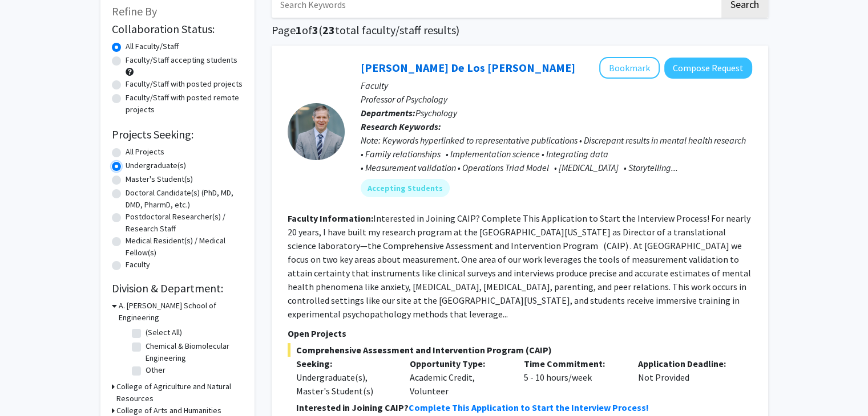  What do you see at coordinates (388, 113) in the screenshot?
I see `b: Departments:` at bounding box center [388, 113].